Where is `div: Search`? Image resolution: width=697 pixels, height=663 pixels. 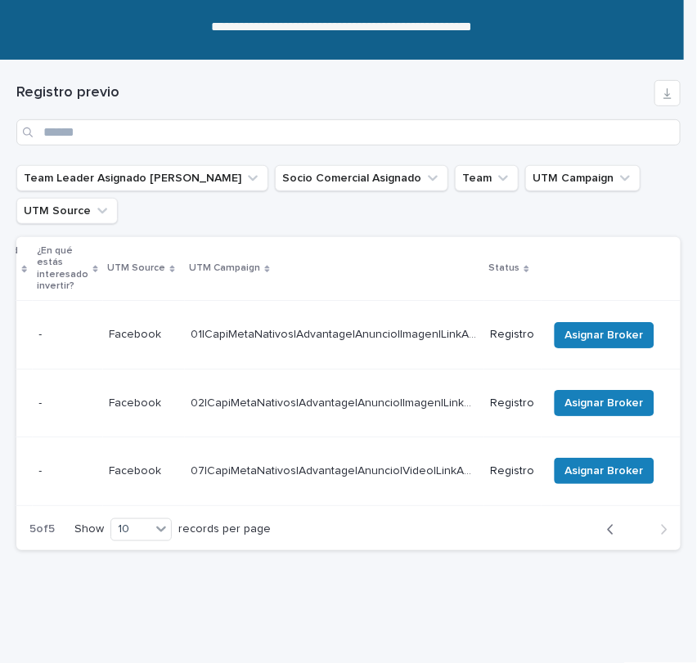
div: Search is located at coordinates (348, 132).